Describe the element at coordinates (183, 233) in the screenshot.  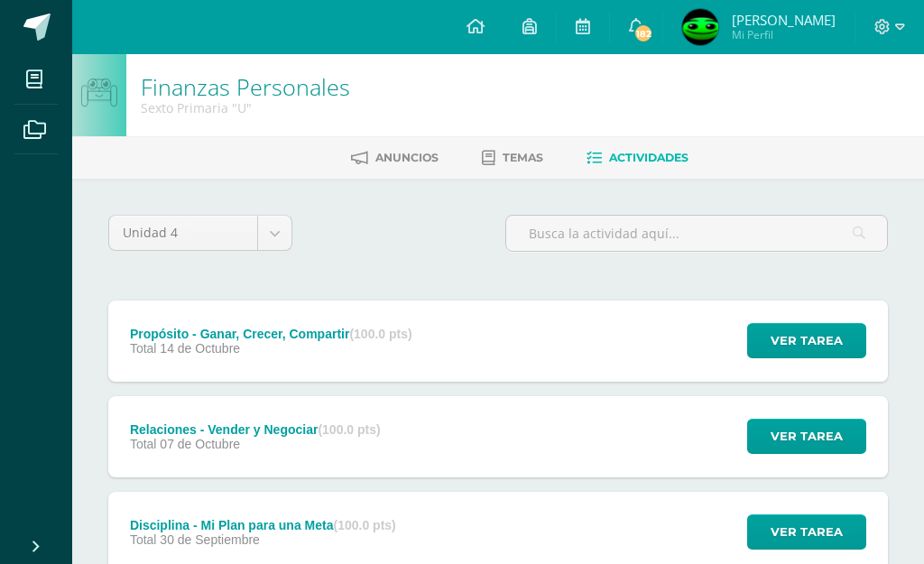
I see `span: Unidad 4` at that location.